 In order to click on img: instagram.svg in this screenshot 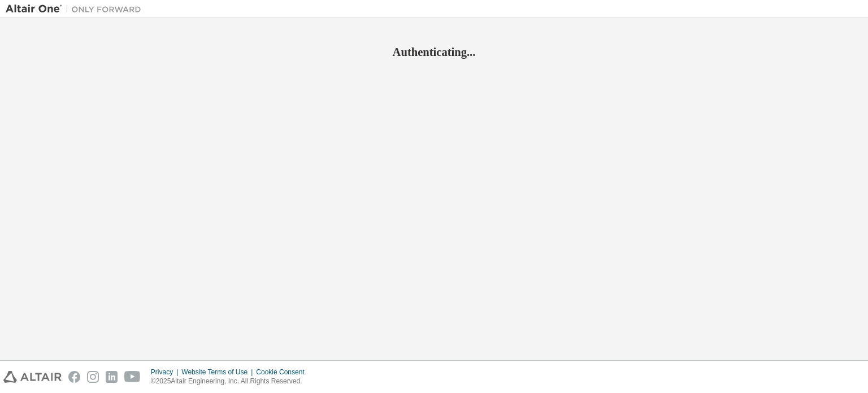, I will do `click(92, 376)`.